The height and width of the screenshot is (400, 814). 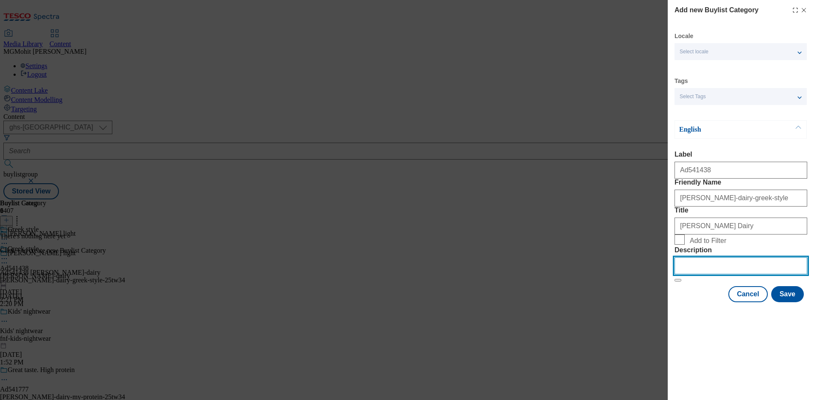 What do you see at coordinates (692, 97) in the screenshot?
I see `span: Select Tags` at bounding box center [692, 97].